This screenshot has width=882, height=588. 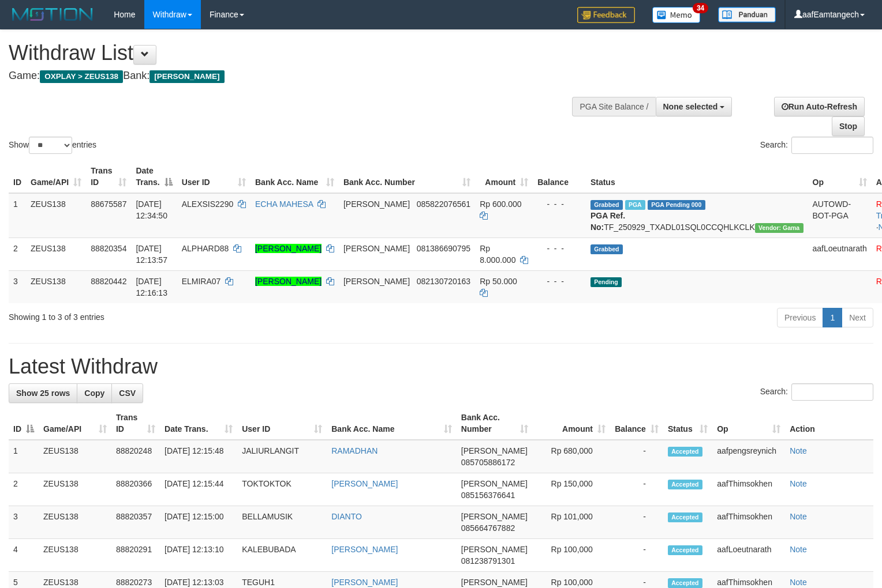 I want to click on img: Button%20Memo.svg, so click(x=677, y=15).